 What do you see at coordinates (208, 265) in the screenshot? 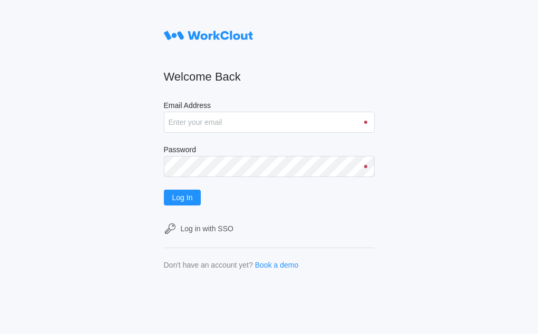
I see `div: Don't have an account yet?` at bounding box center [208, 265].